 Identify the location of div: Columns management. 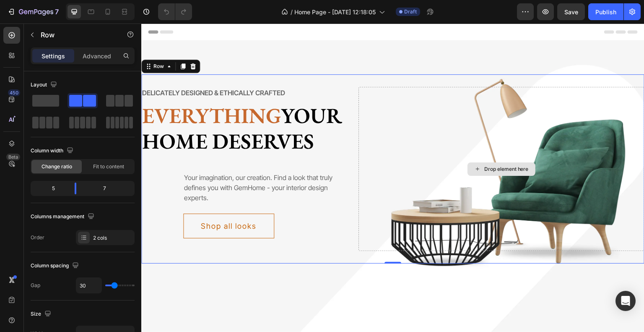
(63, 217).